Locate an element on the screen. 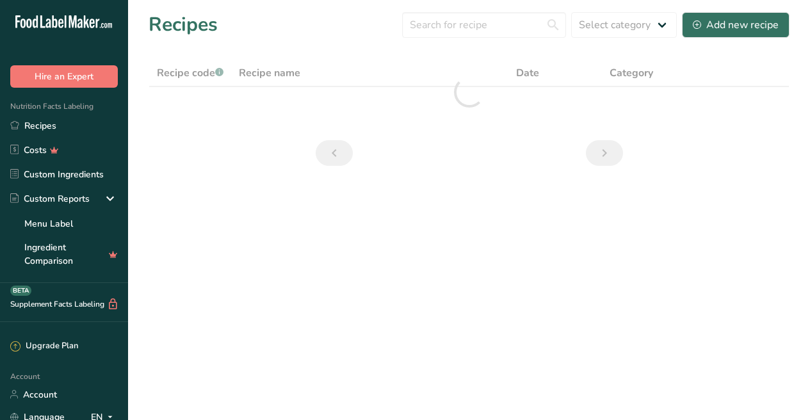  h1: Recipes is located at coordinates (183, 24).